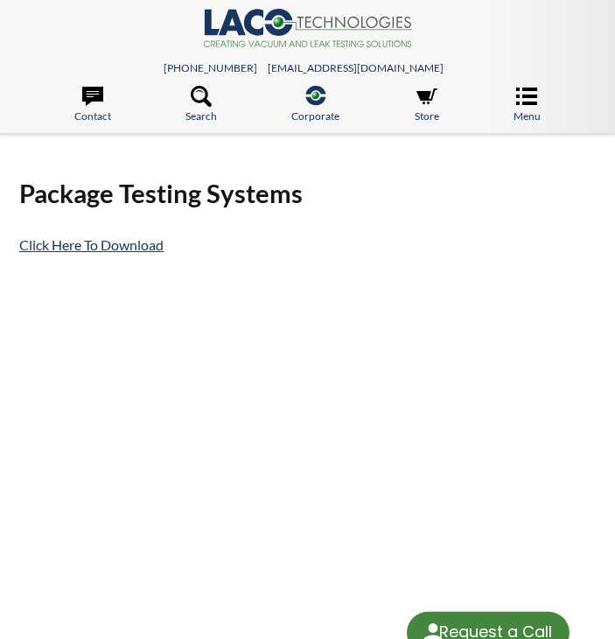 The height and width of the screenshot is (639, 615). What do you see at coordinates (201, 105) in the screenshot?
I see `a: Search` at bounding box center [201, 105].